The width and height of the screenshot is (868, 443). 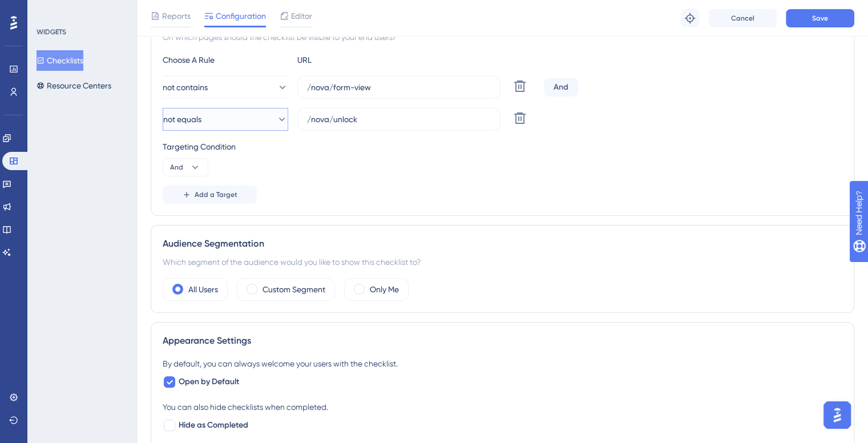 What do you see at coordinates (502, 244) in the screenshot?
I see `div: Audience Segmentation` at bounding box center [502, 244].